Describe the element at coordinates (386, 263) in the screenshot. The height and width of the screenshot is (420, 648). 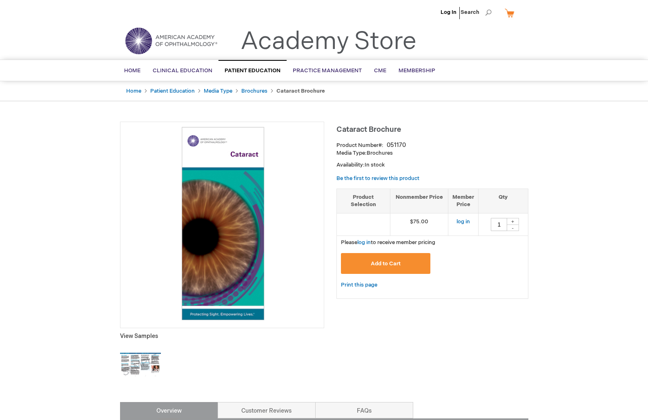
I see `button: Add to Cart` at that location.